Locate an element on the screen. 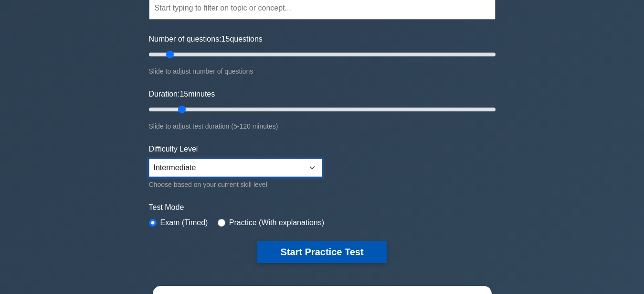 The height and width of the screenshot is (294, 644). label: Test Mode is located at coordinates (322, 208).